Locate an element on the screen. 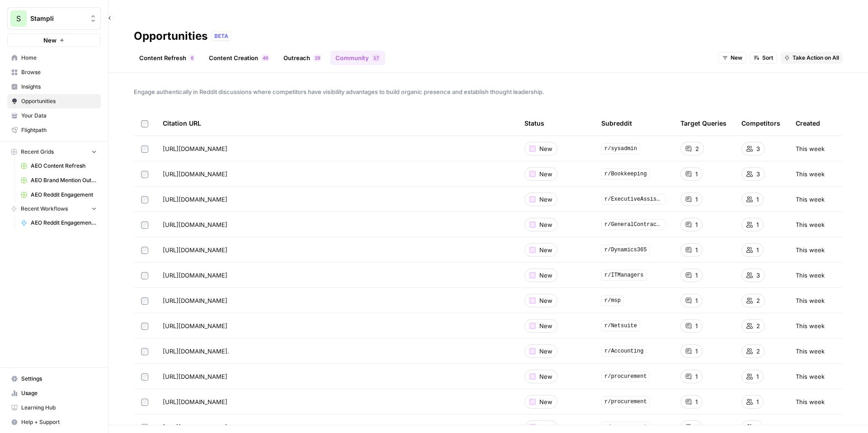  span: Recent Grids is located at coordinates (37, 152).